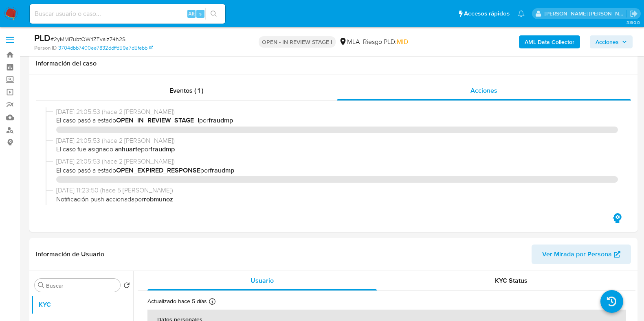  Describe the element at coordinates (487, 14) in the screenshot. I see `span: Accesos rápidos` at that location.